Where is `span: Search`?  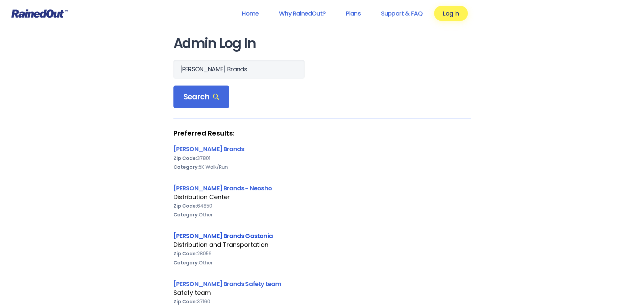
span: Search is located at coordinates (201, 97).